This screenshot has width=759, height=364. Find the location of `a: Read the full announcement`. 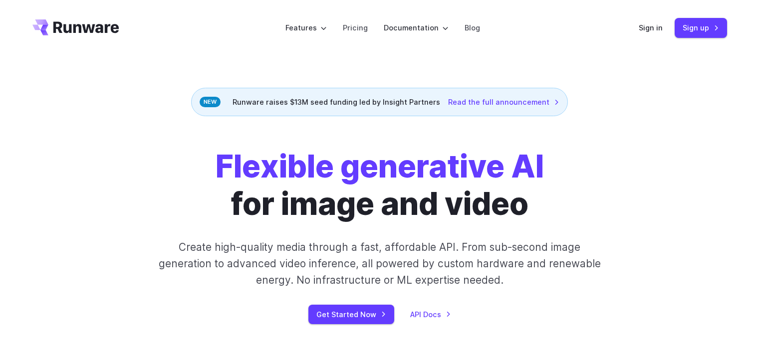

a: Read the full announcement is located at coordinates (503, 102).